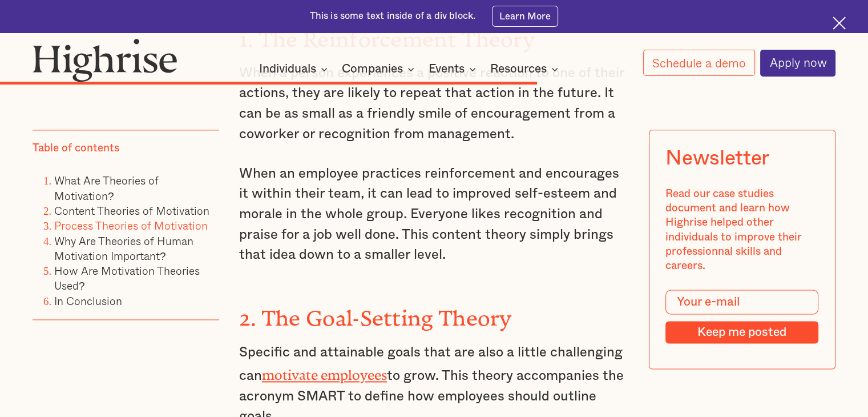  What do you see at coordinates (324, 372) in the screenshot?
I see `a: motivate employees` at bounding box center [324, 372].